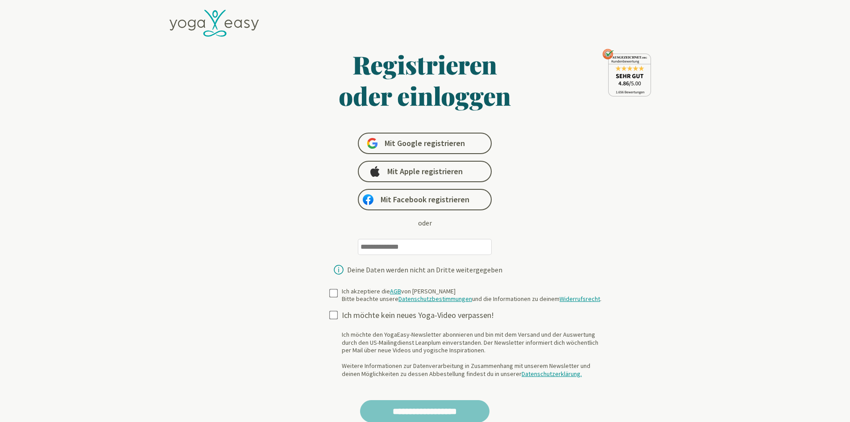  Describe the element at coordinates (425, 143) in the screenshot. I see `a: Mit Google registrieren` at that location.